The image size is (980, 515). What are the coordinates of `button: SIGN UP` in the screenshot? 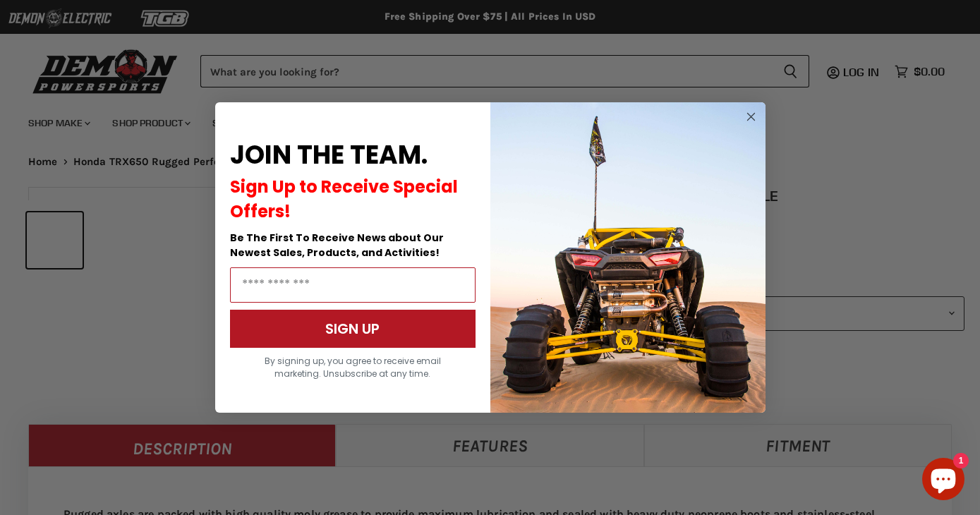 It's located at (353, 329).